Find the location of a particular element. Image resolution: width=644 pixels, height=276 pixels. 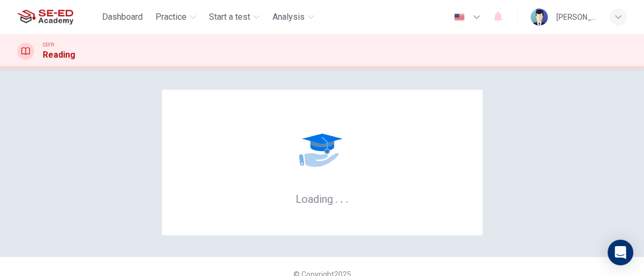

span: Dashboard is located at coordinates (123, 17).